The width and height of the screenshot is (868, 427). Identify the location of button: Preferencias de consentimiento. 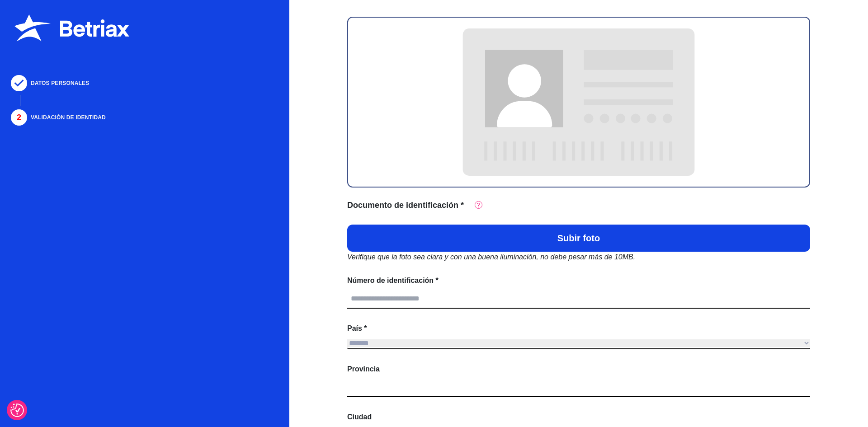
(17, 410).